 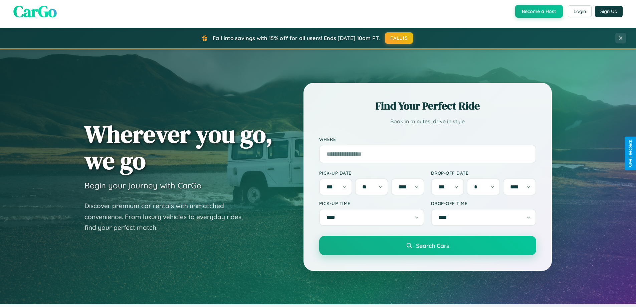 I want to click on button: Become a Host, so click(x=539, y=11).